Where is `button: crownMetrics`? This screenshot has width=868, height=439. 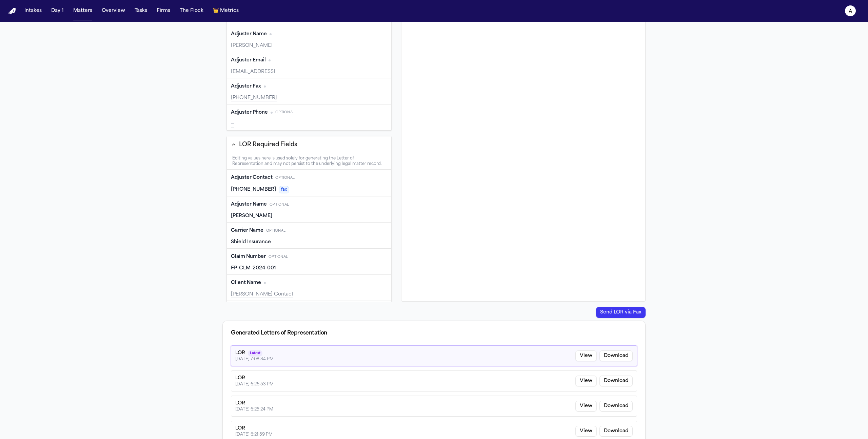
button: crownMetrics is located at coordinates (226, 11).